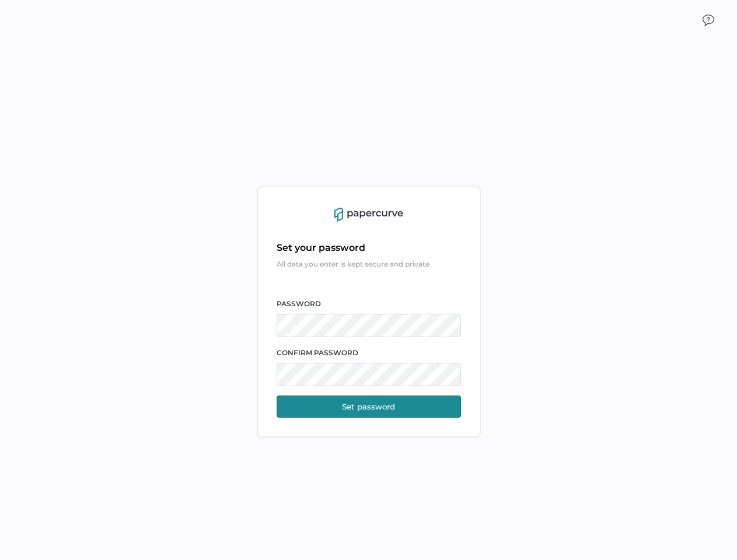 The image size is (737, 560). I want to click on img: papercurve-logo-colour.7244d18c.svg, so click(368, 214).